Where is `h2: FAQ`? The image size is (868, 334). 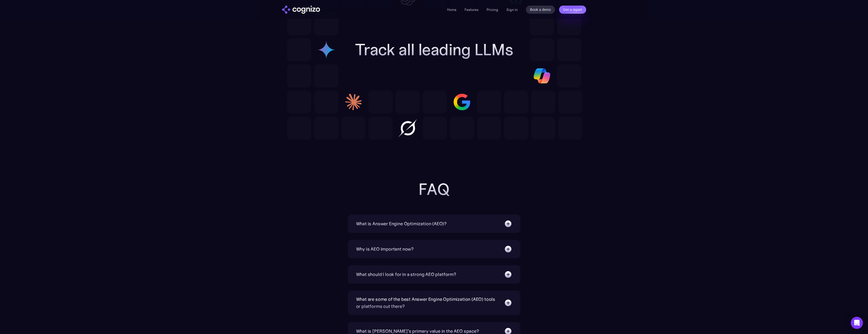
h2: FAQ is located at coordinates (434, 189).